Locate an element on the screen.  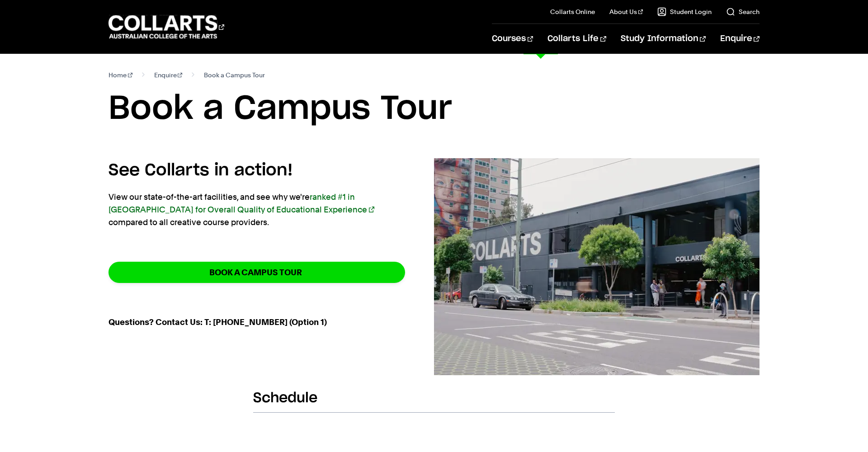
h1: Book a Campus Tour is located at coordinates (434, 109).